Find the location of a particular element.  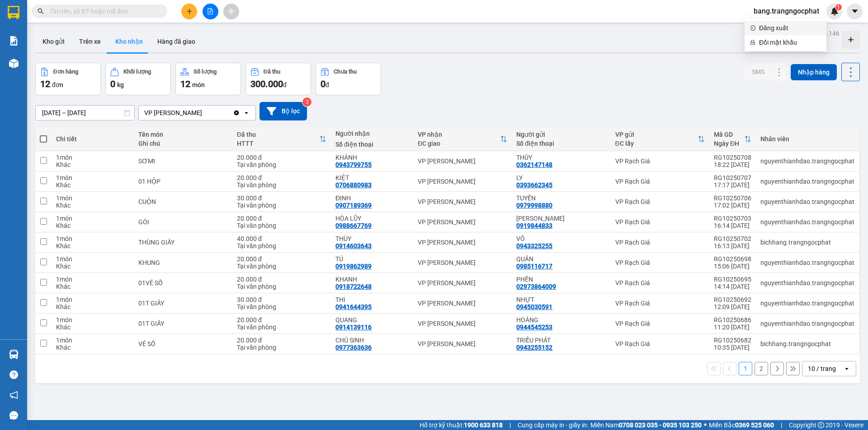

button: Nhập hàng is located at coordinates (813, 72).